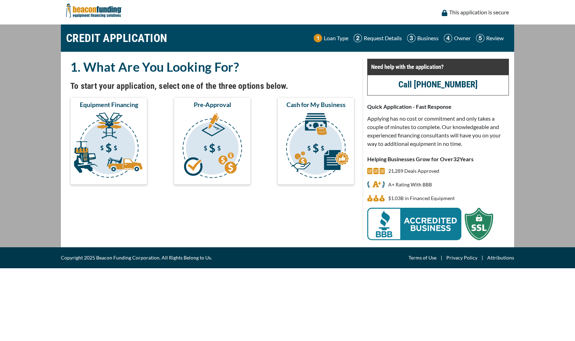 The image size is (575, 341). Describe the element at coordinates (316, 105) in the screenshot. I see `span: Cash for My Business` at that location.